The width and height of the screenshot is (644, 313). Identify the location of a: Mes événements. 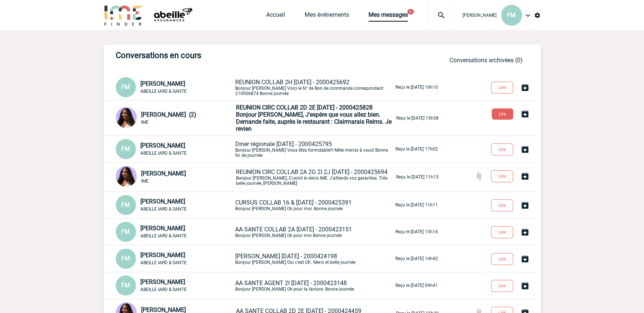
(326, 16).